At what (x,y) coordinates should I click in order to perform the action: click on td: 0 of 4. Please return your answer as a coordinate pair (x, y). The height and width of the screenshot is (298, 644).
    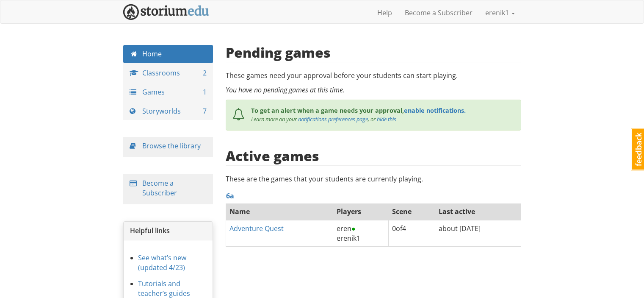
    Looking at the image, I should click on (412, 233).